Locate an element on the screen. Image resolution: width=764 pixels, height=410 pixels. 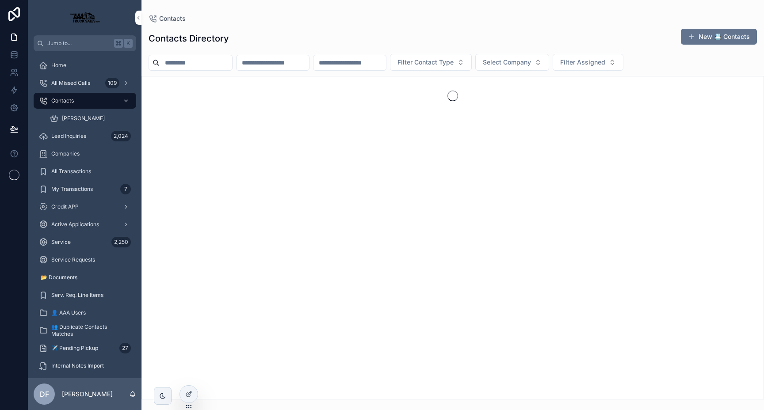
span: Filter Contact Type is located at coordinates (425, 62).